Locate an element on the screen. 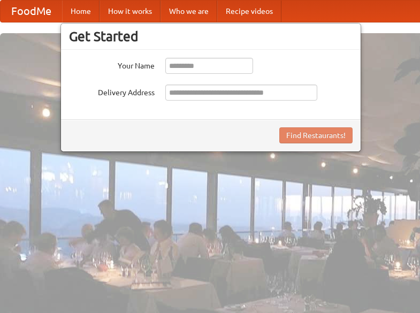  a: FoodMe is located at coordinates (31, 11).